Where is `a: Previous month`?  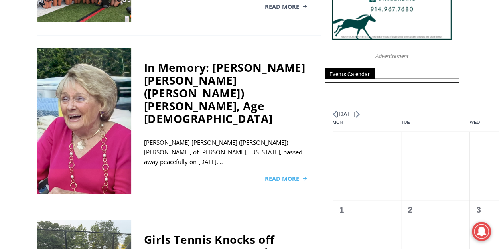 a: Previous month is located at coordinates (335, 114).